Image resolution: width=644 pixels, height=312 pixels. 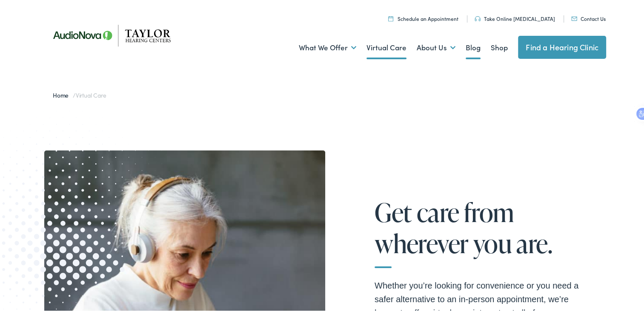 I want to click on a: Blog, so click(x=473, y=46).